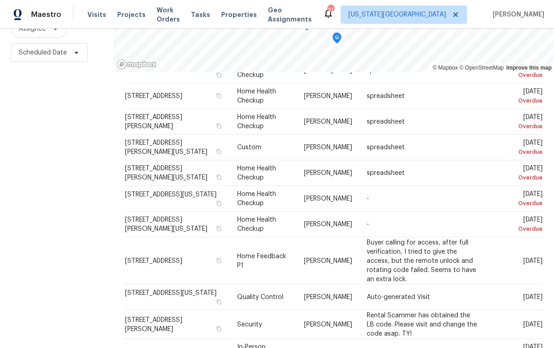 The height and width of the screenshot is (348, 554). I want to click on span: Rental Scammer has obtained the LB code. Please visit and change the code asap. TY!, so click(422, 324).